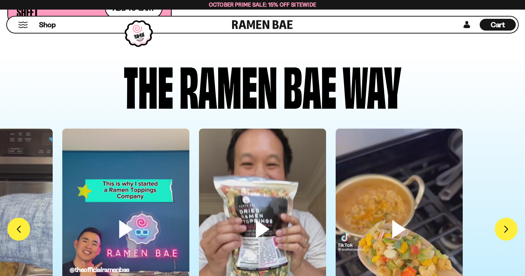 This screenshot has height=276, width=525. Describe the element at coordinates (47, 25) in the screenshot. I see `span: Shop` at that location.